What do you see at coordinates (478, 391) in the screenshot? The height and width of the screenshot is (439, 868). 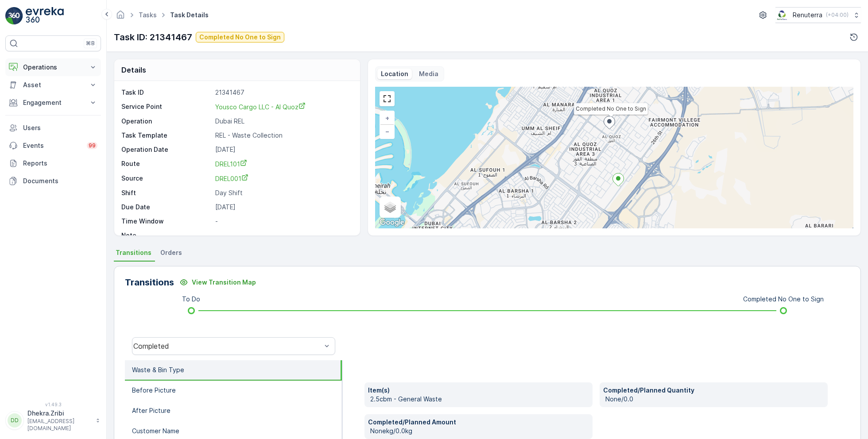 I see `p: Item(s)` at bounding box center [478, 391].